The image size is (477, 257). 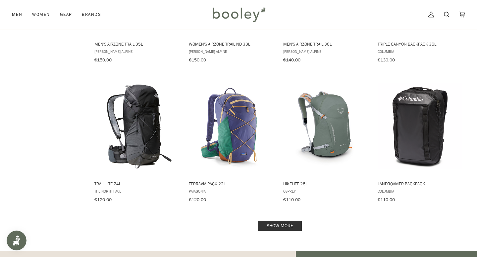 I want to click on span: Men's AirZone Trail 30L, so click(x=325, y=44).